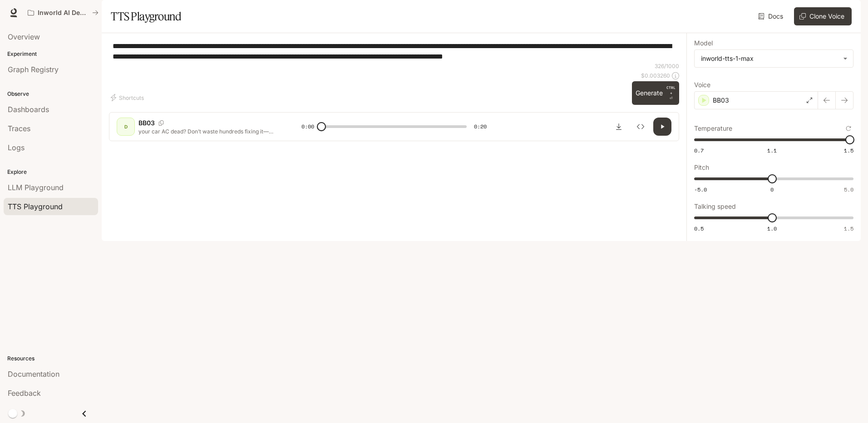  Describe the element at coordinates (822, 16) in the screenshot. I see `button: Clone Voice` at that location.